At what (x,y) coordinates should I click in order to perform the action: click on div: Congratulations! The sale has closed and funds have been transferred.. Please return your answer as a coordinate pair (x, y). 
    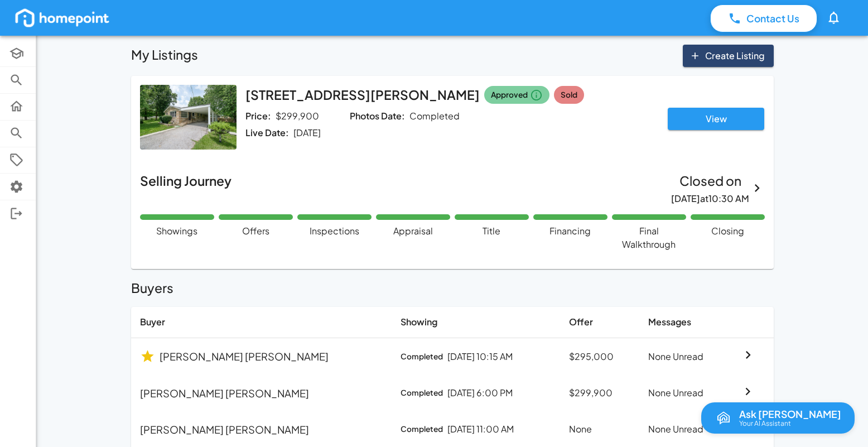
    Looking at the image, I should click on (727, 226).